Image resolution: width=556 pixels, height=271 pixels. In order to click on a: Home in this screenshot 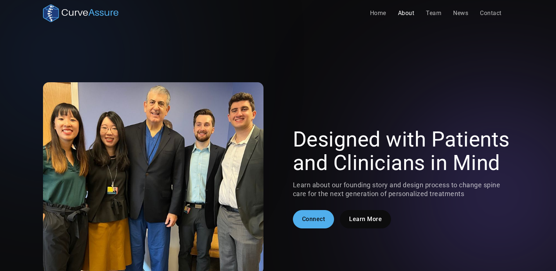, I will do `click(378, 13)`.